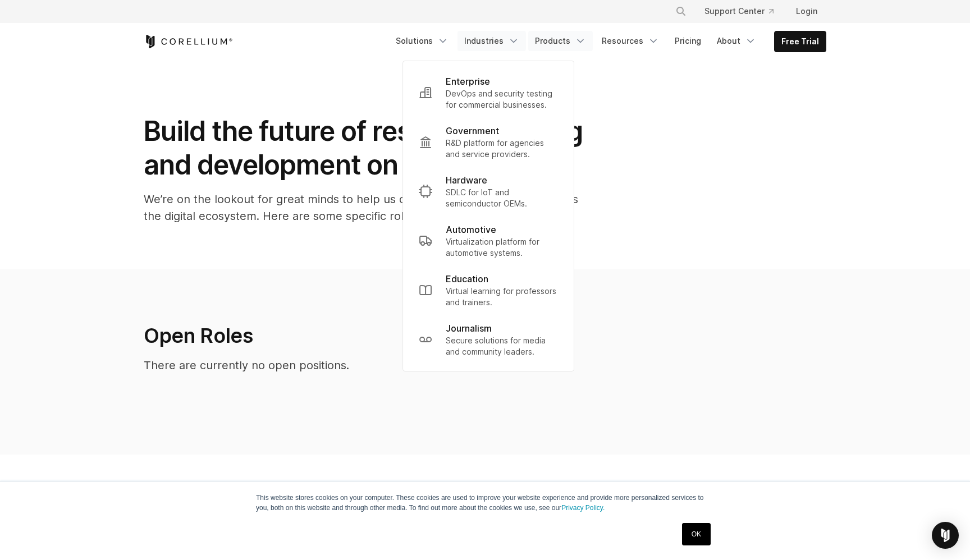 This screenshot has height=560, width=970. Describe the element at coordinates (471, 229) in the screenshot. I see `p: Automotive` at that location.